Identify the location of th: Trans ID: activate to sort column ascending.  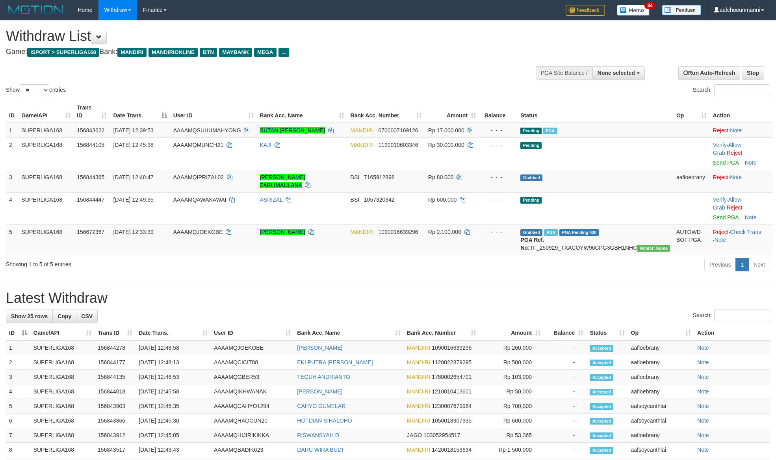
(115, 333).